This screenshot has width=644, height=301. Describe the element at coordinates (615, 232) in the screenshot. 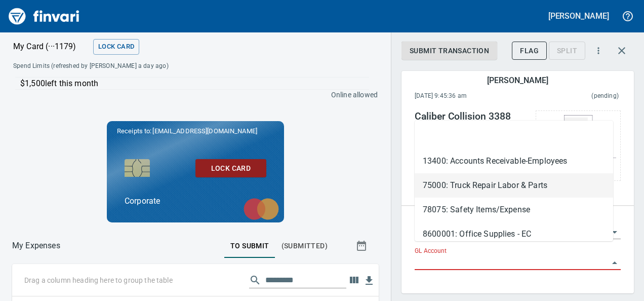

I see `button: Open` at that location.